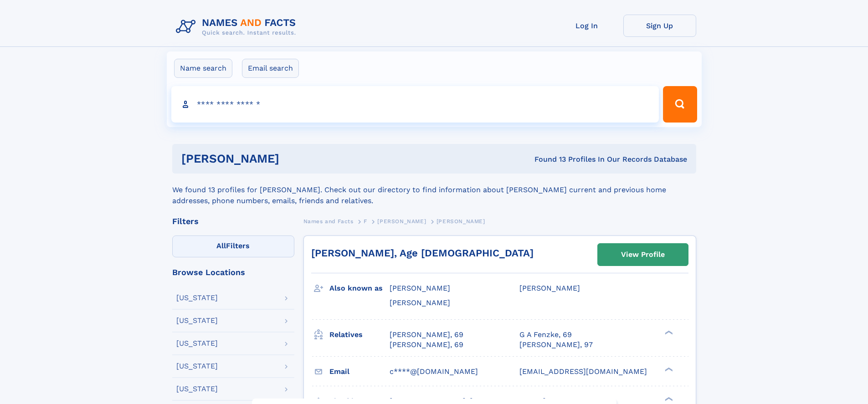 This screenshot has height=404, width=868. I want to click on div: Browse Locations, so click(233, 272).